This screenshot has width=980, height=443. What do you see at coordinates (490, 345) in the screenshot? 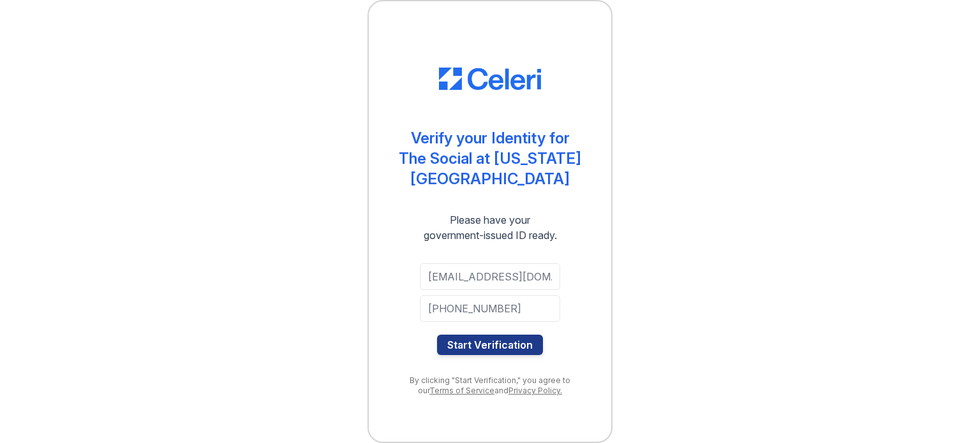
I see `button: Start Verification` at bounding box center [490, 345].